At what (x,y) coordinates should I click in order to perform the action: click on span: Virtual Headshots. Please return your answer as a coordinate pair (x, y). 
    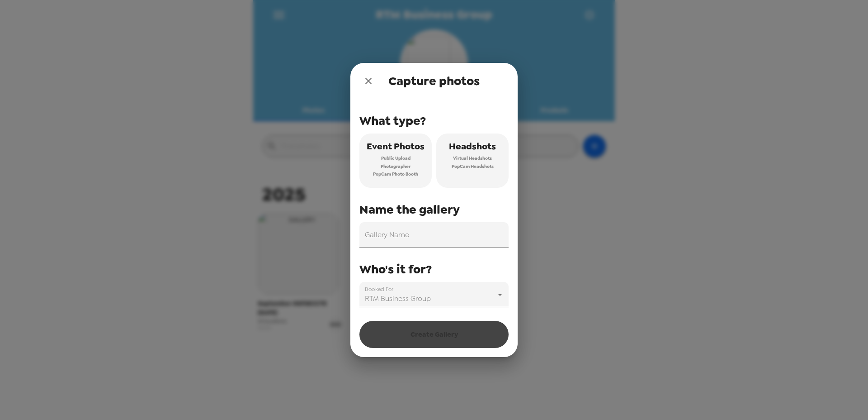
    Looking at the image, I should click on (472, 158).